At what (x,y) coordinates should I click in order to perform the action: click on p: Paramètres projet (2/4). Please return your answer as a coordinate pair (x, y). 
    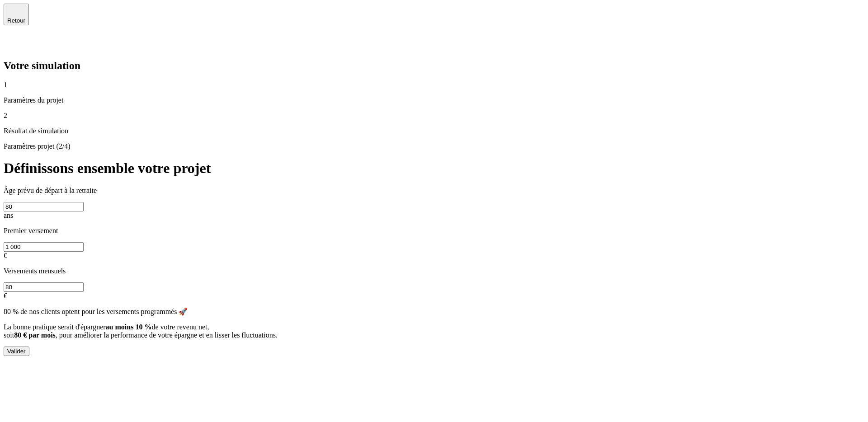
    Looking at the image, I should click on (434, 147).